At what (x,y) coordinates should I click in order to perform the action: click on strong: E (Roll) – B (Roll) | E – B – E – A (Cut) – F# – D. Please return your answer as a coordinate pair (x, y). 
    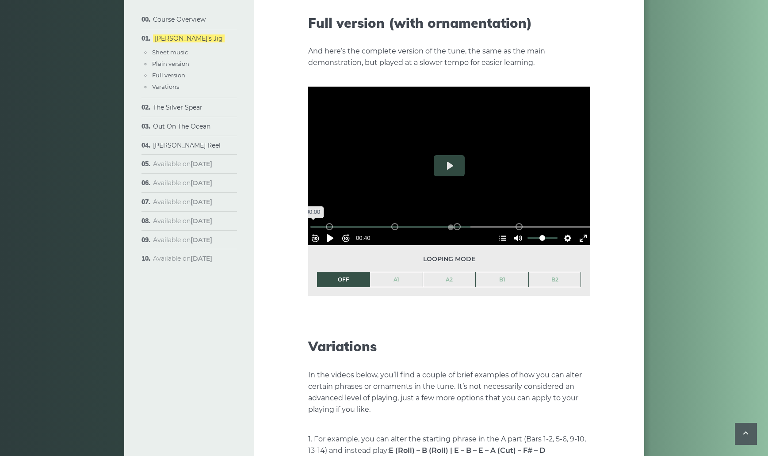
    Looking at the image, I should click on (467, 450).